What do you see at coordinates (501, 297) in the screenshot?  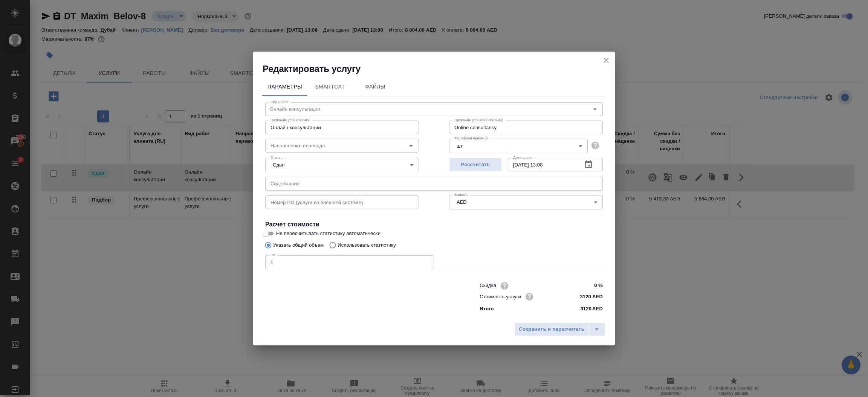 I see `p: Стоимость услуги` at bounding box center [501, 297].